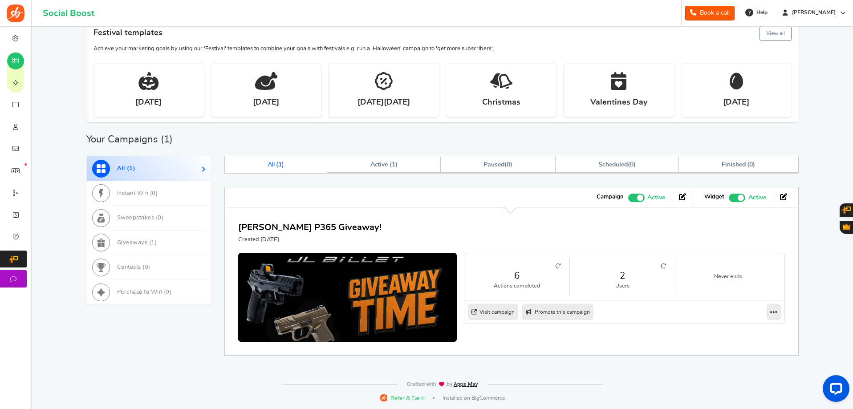 This screenshot has height=409, width=853. What do you see at coordinates (473, 398) in the screenshot?
I see `span: Installed on BigCommerce` at bounding box center [473, 398].